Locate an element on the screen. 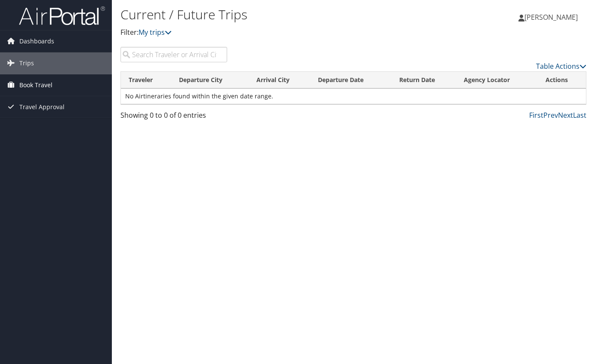  span: Book Travel is located at coordinates (36, 85).